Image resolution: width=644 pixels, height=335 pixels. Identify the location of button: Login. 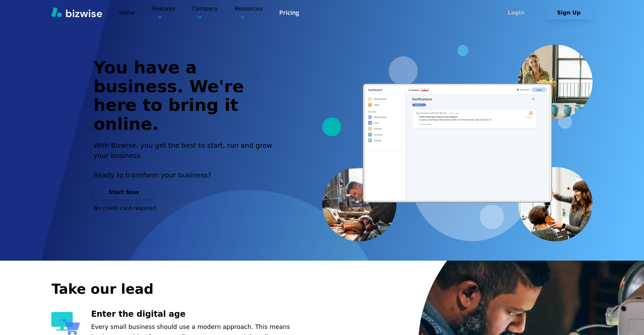
(516, 13).